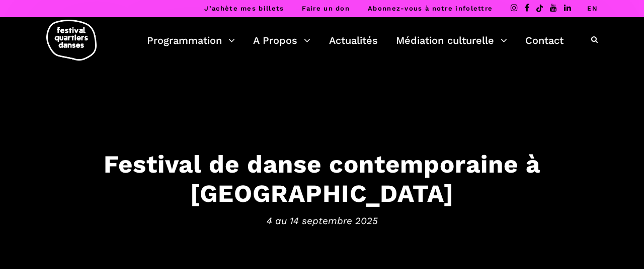  I want to click on a: J’achète mes billets, so click(244, 8).